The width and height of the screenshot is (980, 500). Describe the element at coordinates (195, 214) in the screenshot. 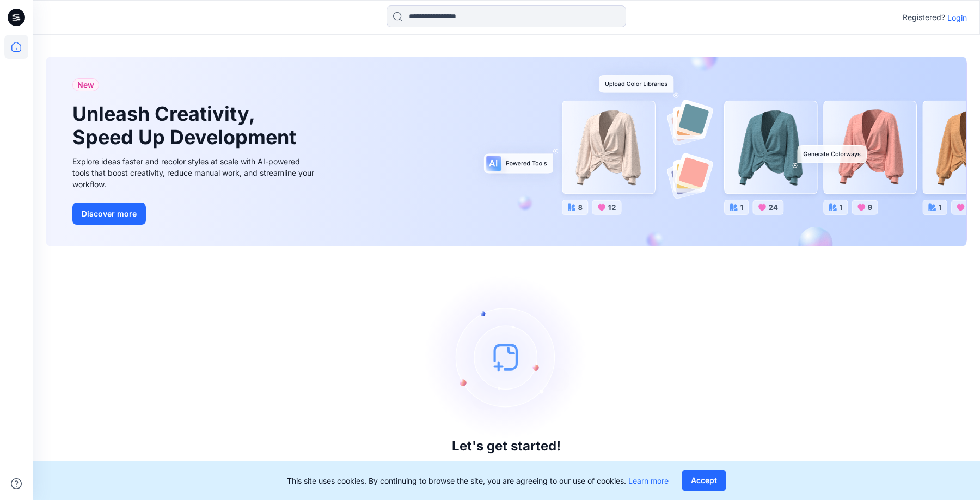

I see `a: Discover more` at that location.